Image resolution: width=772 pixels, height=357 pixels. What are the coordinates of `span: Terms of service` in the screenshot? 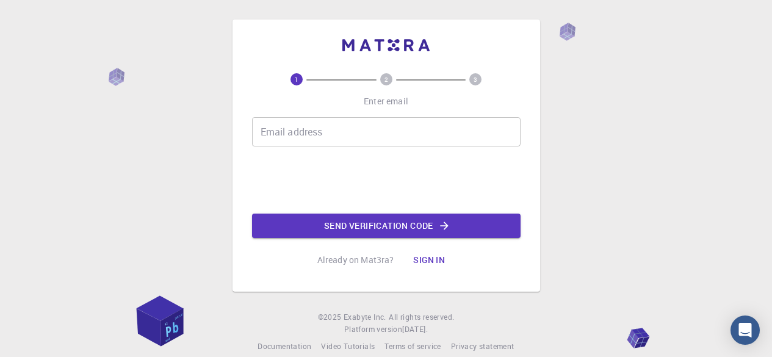 It's located at (412, 346).